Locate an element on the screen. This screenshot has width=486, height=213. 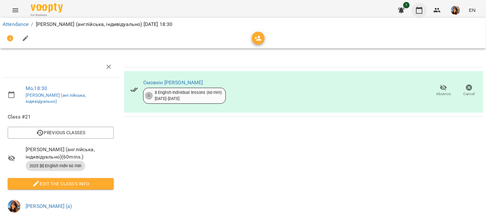
button: Cancel is located at coordinates (469, 91).